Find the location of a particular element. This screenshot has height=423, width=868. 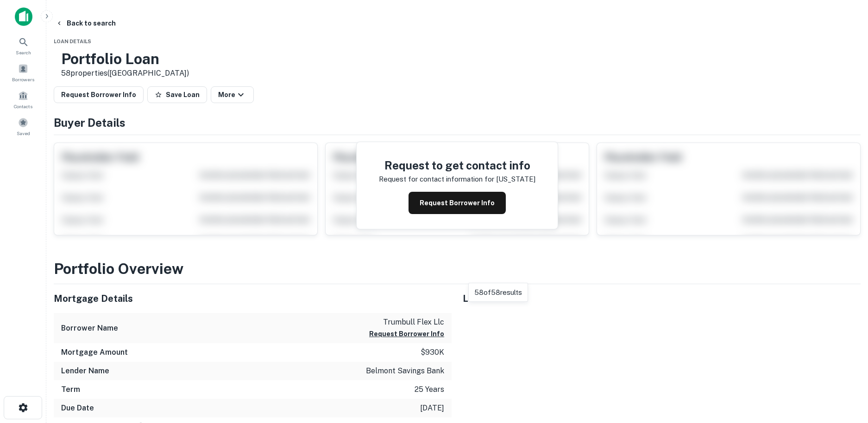

h6: Term is located at coordinates (71, 389).